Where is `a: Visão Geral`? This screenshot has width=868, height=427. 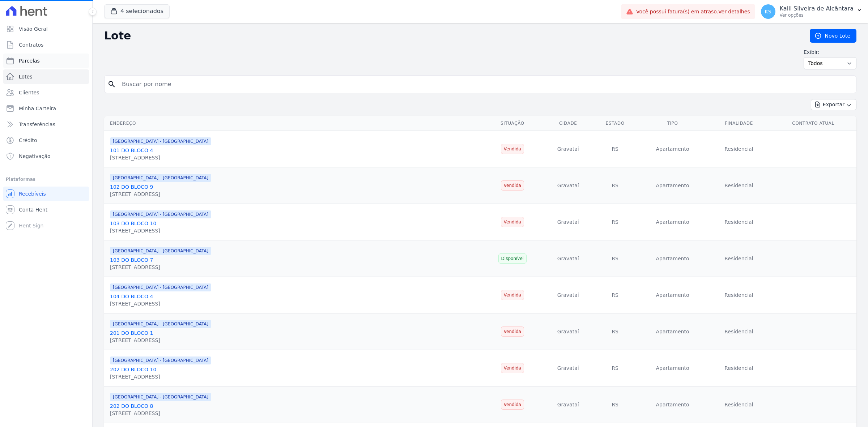
a: Visão Geral is located at coordinates (46, 29).